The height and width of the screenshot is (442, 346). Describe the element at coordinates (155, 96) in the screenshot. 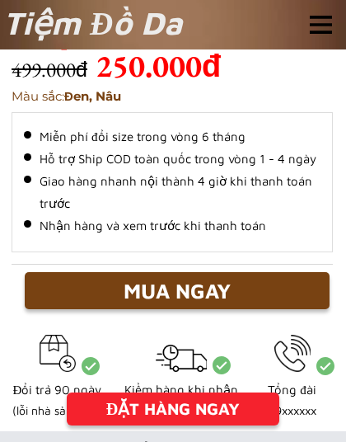

I see `h3: Màu sắc:` at that location.